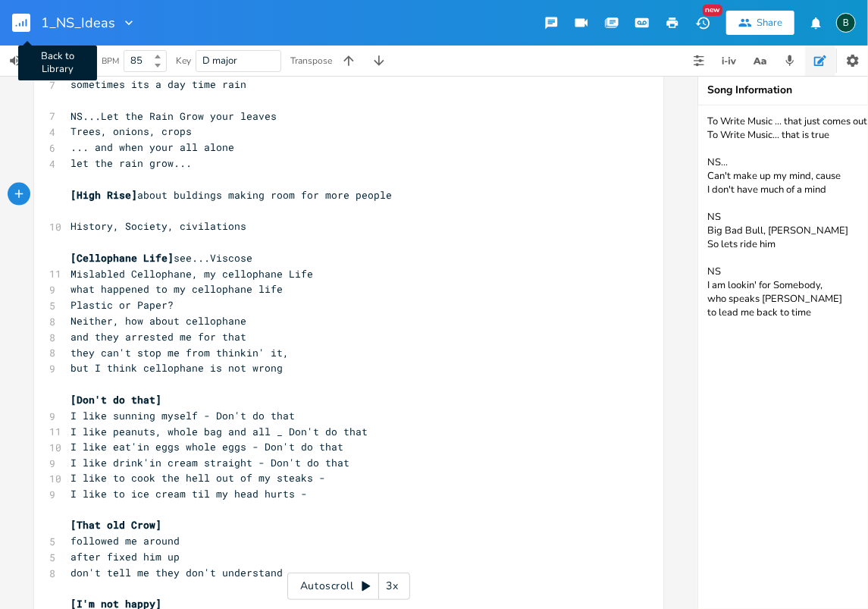 The image size is (868, 609). What do you see at coordinates (220, 61) in the screenshot?
I see `span: D major` at bounding box center [220, 61].